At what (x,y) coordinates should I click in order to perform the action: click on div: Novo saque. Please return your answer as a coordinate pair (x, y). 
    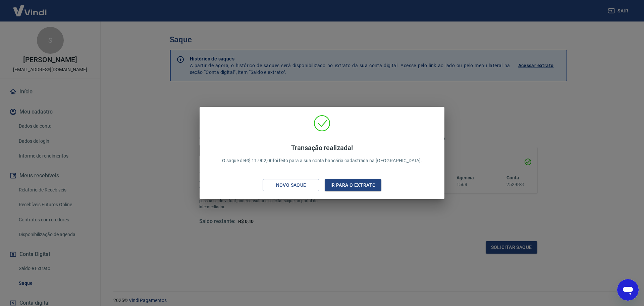
    Looking at the image, I should click on (291, 185).